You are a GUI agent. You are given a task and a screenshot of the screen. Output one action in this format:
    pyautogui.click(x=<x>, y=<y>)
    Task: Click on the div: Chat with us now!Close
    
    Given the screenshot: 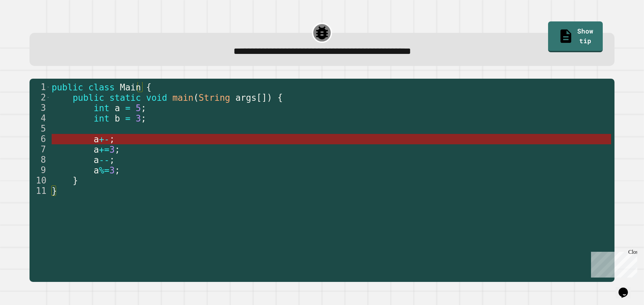 What is the action you would take?
    pyautogui.click(x=24, y=22)
    